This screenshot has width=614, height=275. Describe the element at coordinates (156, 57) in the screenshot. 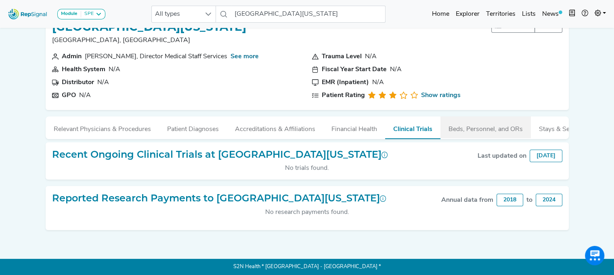

I see `div: Tamela Taylor, Director Medical Staff Services` at that location.